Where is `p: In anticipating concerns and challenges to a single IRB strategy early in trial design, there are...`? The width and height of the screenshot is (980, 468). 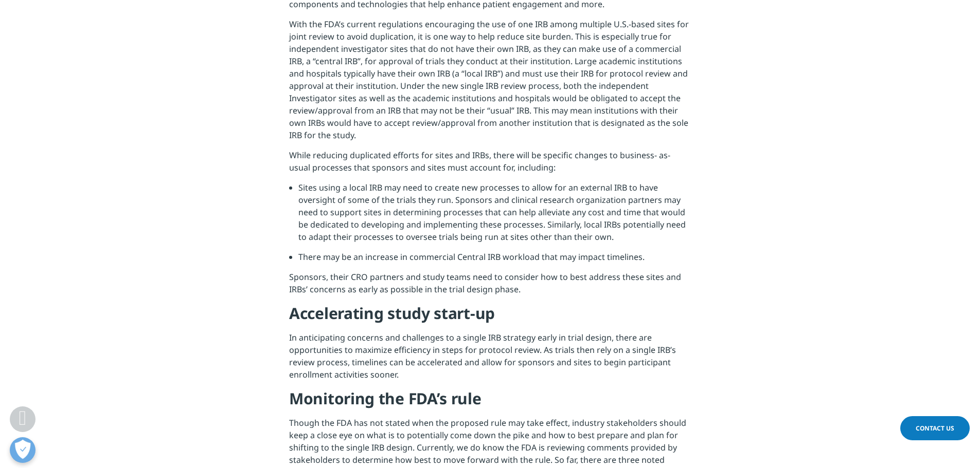
p: In anticipating concerns and challenges to a single IRB strategy early in trial design, there are... is located at coordinates (489, 360).